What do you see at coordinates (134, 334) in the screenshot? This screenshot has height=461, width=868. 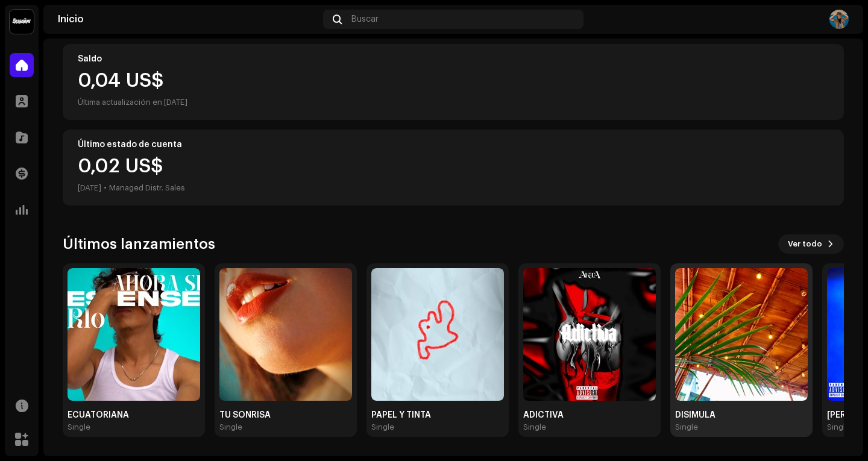 I see `img: f9e4c353-b4ca-4ef2-a0de-9a21e5db4e73` at bounding box center [134, 334].